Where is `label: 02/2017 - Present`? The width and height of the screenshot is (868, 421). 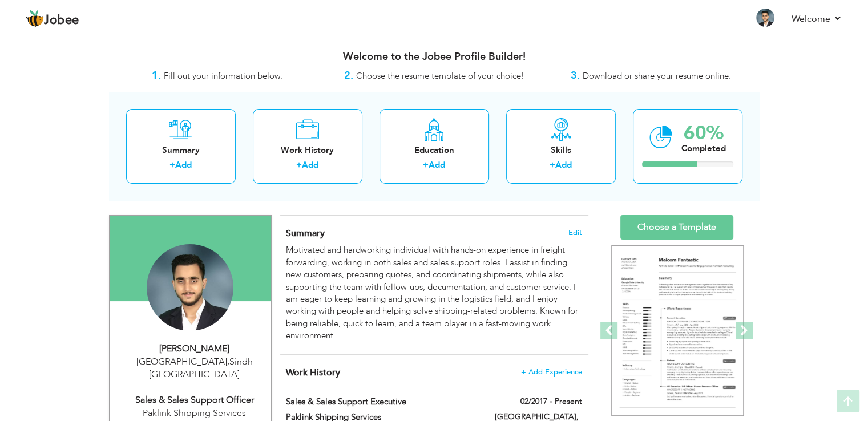
label: 02/2017 - Present is located at coordinates (551, 402).